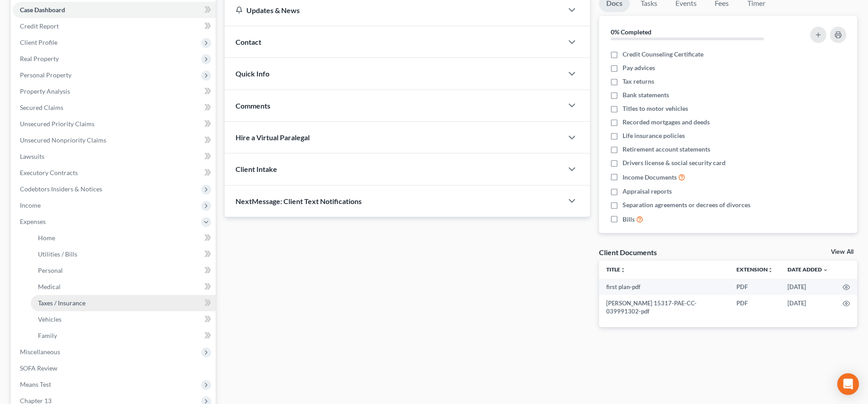 This screenshot has height=404, width=868. Describe the element at coordinates (842, 252) in the screenshot. I see `a: View All` at that location.